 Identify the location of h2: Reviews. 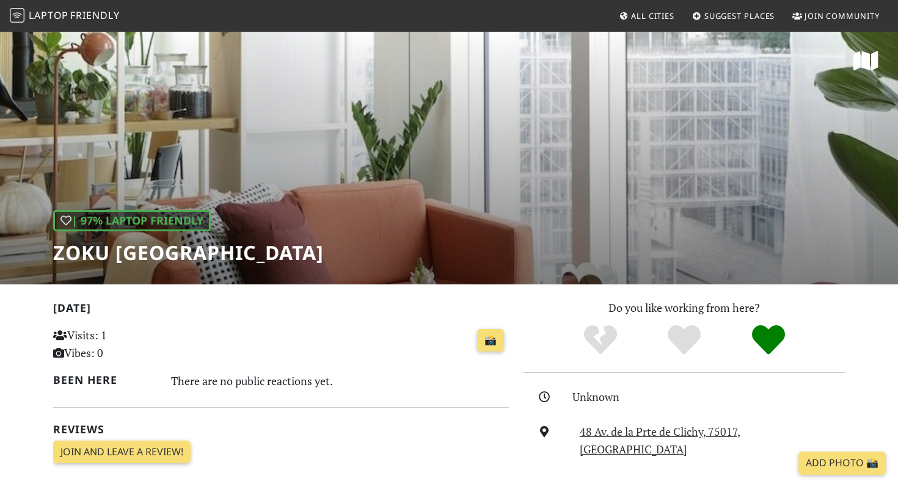
(281, 429).